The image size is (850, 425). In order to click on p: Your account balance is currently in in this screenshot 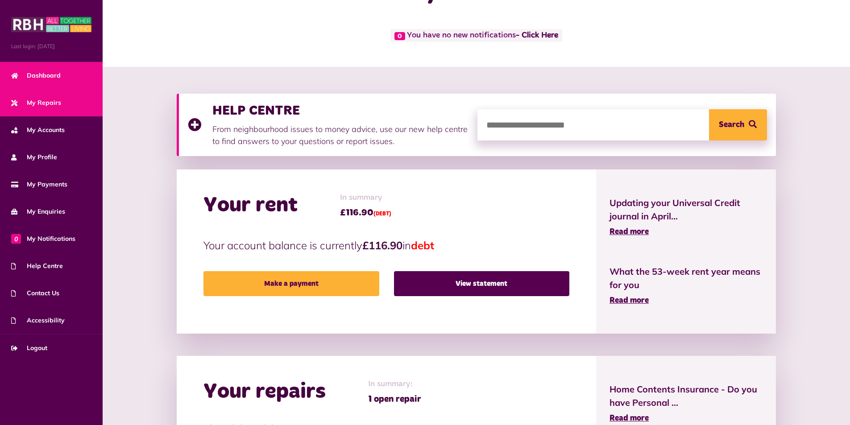, I will do `click(387, 245)`.